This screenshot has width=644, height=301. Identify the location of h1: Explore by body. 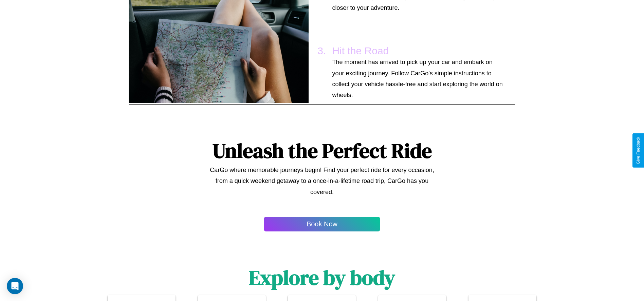
(322, 278).